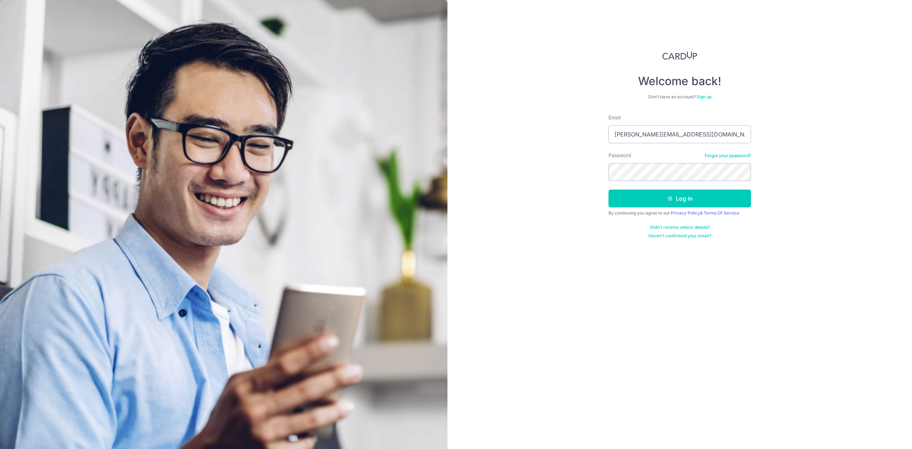  Describe the element at coordinates (721, 213) in the screenshot. I see `a: Terms Of Service` at that location.